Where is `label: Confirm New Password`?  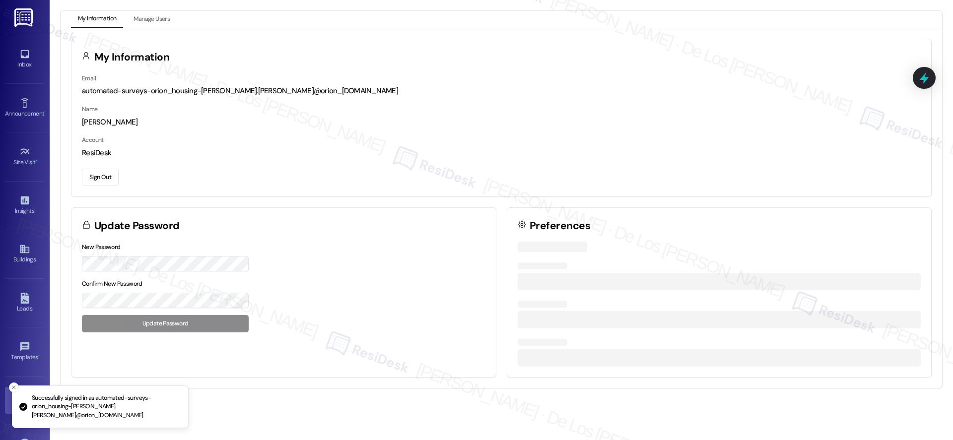
label: Confirm New Password is located at coordinates (112, 284).